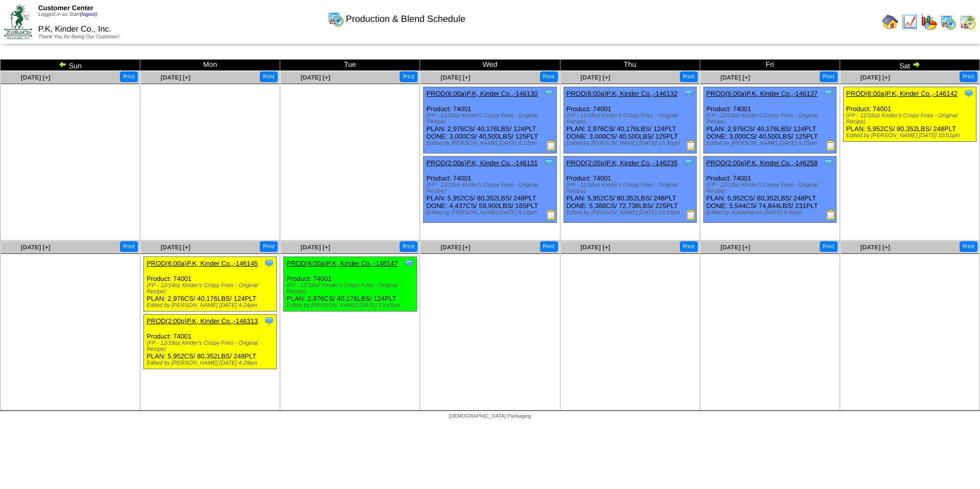  I want to click on div: Product: 74001 PLAN: 5,952CS / 80,352LBS / 248PLT DONE: 4,437CS / 59,900LBS / 185PLT, so click(490, 190).